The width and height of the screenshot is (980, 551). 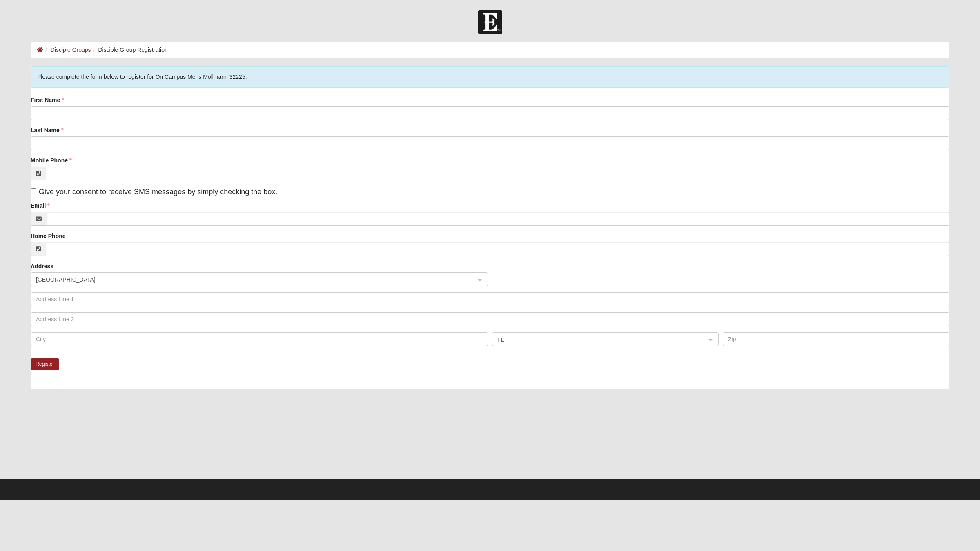 I want to click on button: Register, so click(x=45, y=364).